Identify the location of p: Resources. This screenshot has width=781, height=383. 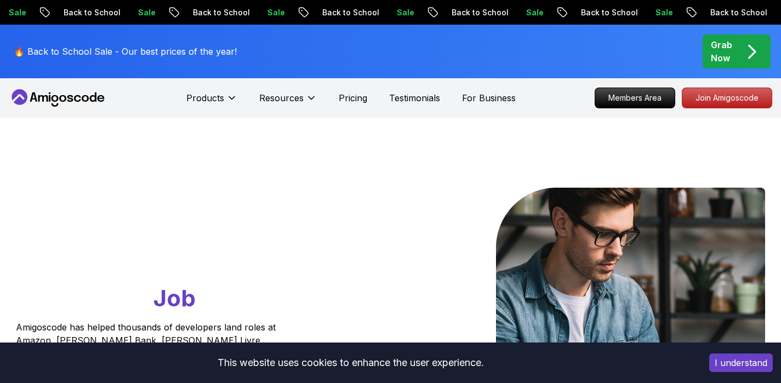
(281, 98).